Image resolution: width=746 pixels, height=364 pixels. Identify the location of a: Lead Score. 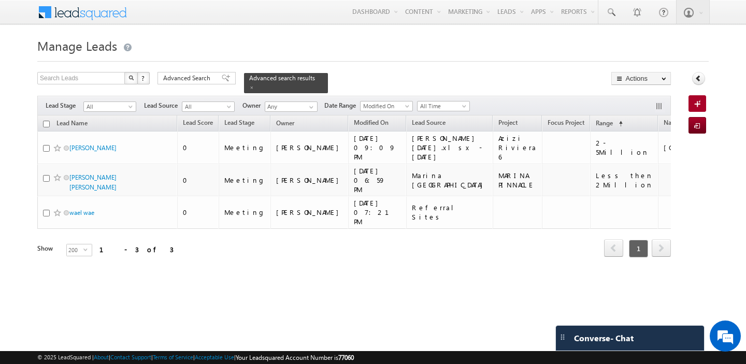
(198, 124).